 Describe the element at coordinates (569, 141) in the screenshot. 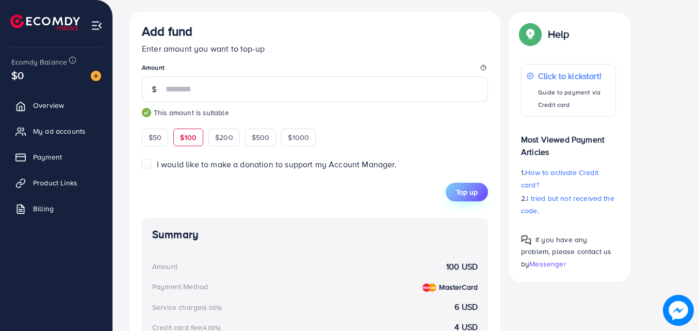

I see `p: Most Viewed Payment Articles` at that location.